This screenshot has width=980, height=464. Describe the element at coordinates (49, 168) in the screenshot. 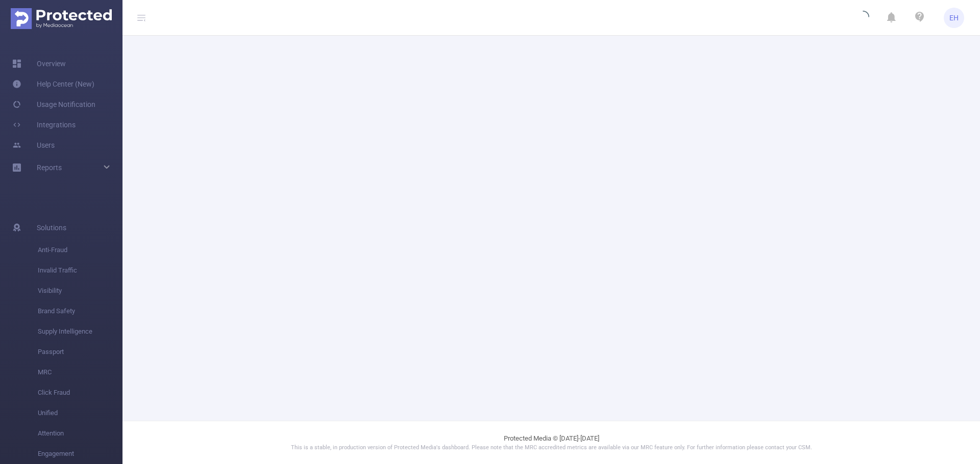

I see `span: Reports` at that location.